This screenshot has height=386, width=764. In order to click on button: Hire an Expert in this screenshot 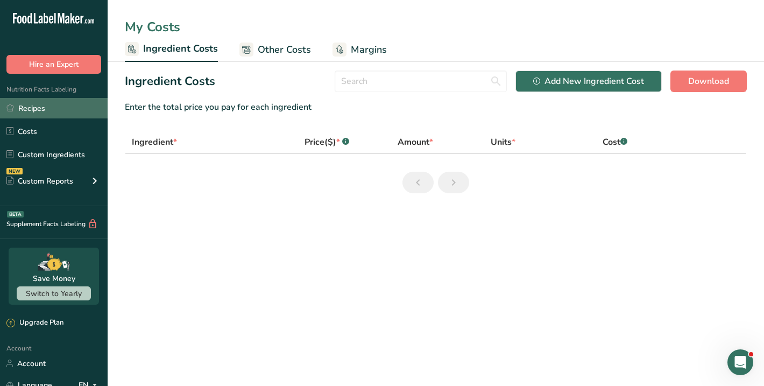, I will do `click(54, 64)`.